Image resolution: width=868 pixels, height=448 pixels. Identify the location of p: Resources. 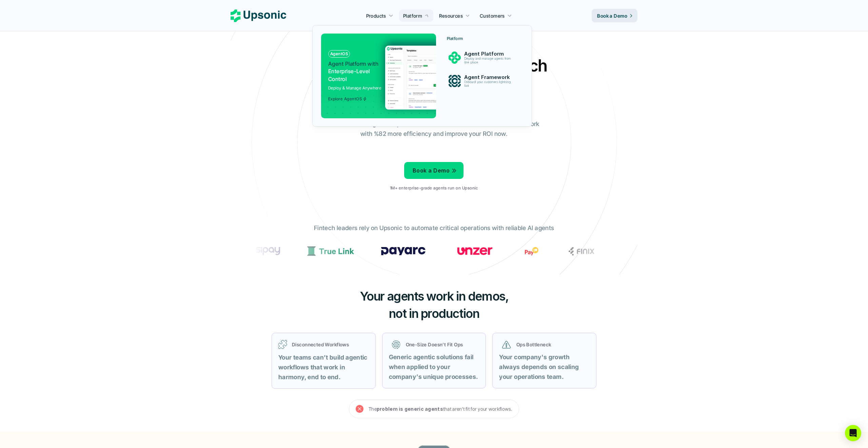
(451, 16).